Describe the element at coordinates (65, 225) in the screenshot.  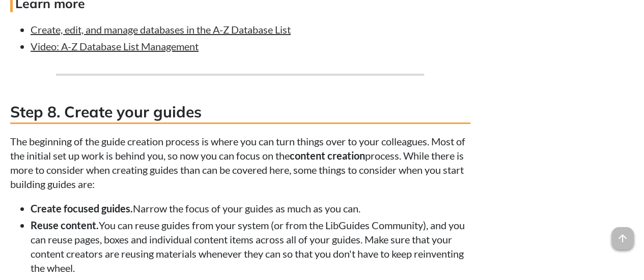
I see `strong: Reuse content.` at that location.